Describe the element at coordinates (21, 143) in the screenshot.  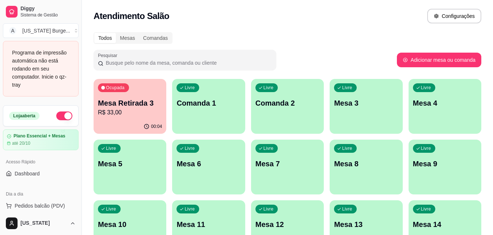
I see `article: até 20/10` at that location.